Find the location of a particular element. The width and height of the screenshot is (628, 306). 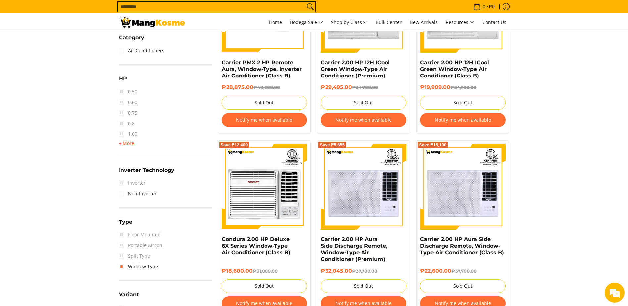

a: Air Conditioners is located at coordinates (141, 51).